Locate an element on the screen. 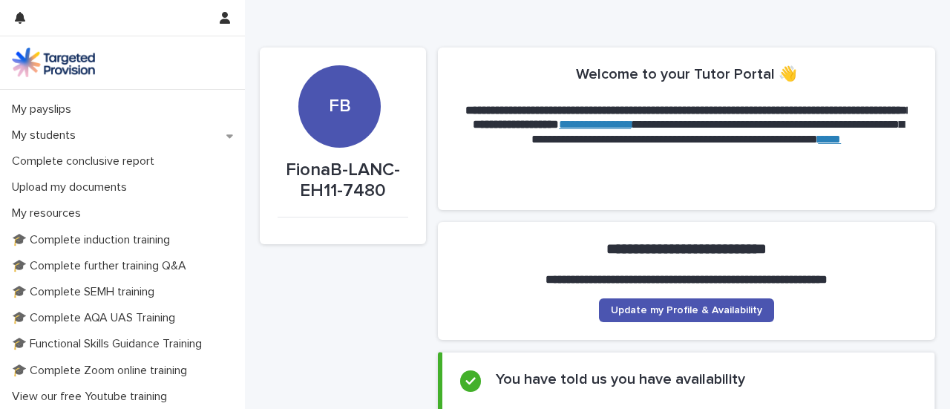 This screenshot has width=950, height=409. p: 🎓 Complete SEMH training is located at coordinates (86, 292).